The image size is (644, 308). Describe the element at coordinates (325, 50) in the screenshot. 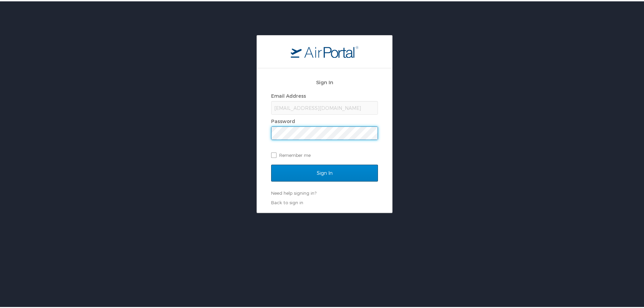

I see `img: logo` at that location.